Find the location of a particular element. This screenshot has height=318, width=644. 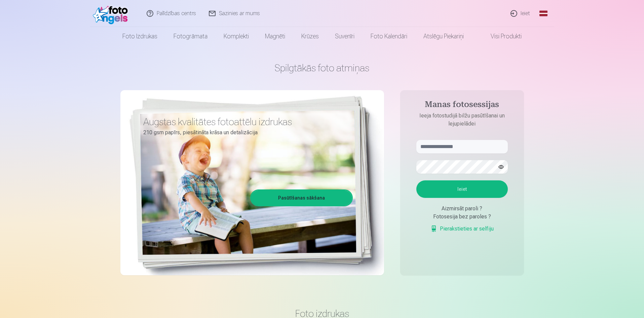

a: Atslēgu piekariņi is located at coordinates (443, 37).